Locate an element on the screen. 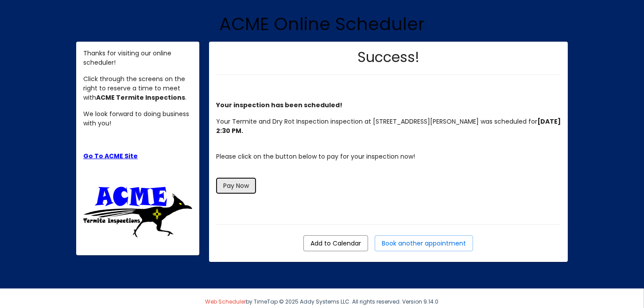 Image resolution: width=644 pixels, height=308 pixels. button: Add to Calendar is located at coordinates (336, 243).